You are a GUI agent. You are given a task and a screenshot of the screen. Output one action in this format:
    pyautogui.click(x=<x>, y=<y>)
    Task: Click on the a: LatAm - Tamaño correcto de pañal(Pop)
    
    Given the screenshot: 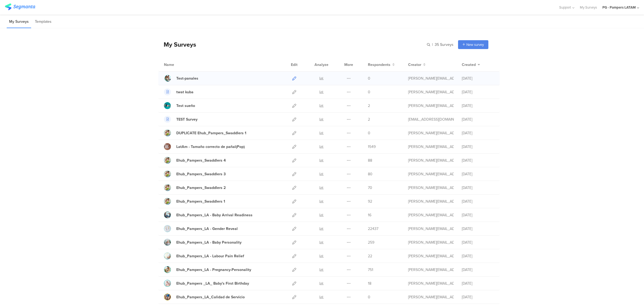 What is the action you would take?
    pyautogui.click(x=204, y=146)
    